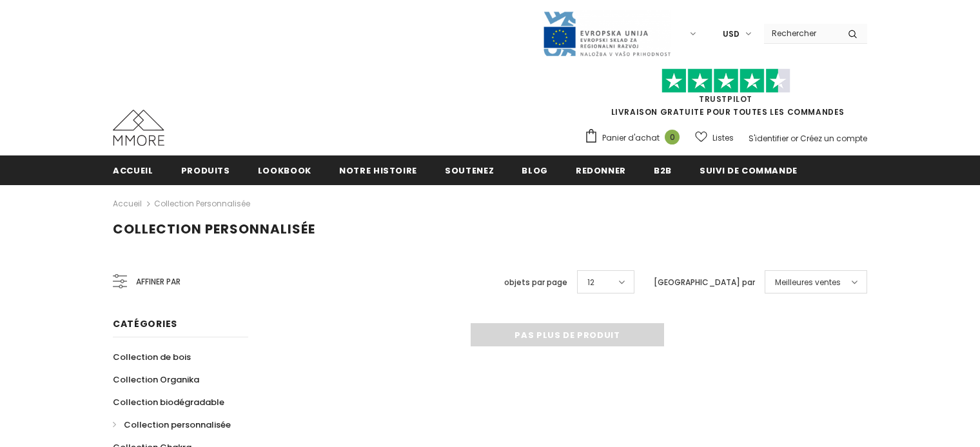 Image resolution: width=980 pixels, height=447 pixels. I want to click on span: Collection de bois, so click(151, 357).